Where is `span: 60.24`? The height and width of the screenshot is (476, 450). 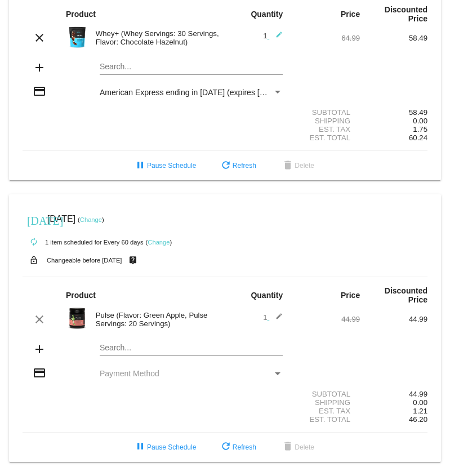
span: 60.24 is located at coordinates (418, 137).